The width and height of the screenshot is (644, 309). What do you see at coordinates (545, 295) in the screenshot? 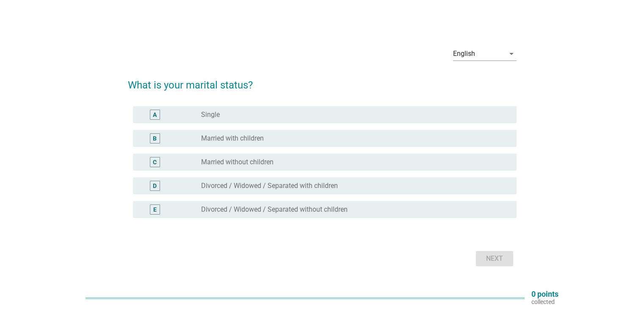
I see `p: 0 points` at bounding box center [545, 295].